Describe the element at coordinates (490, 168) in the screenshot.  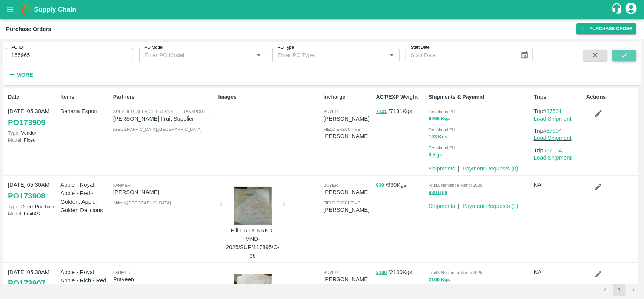
I see `a: Payment Requests (0)` at that location.